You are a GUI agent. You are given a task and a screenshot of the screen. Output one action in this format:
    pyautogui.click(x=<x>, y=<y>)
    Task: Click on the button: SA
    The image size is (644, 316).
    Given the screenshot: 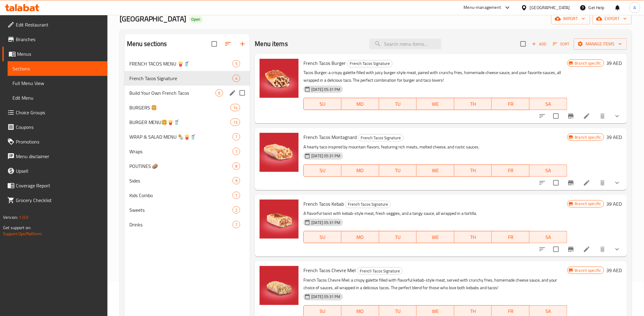 What is the action you would take?
    pyautogui.click(x=548, y=237)
    